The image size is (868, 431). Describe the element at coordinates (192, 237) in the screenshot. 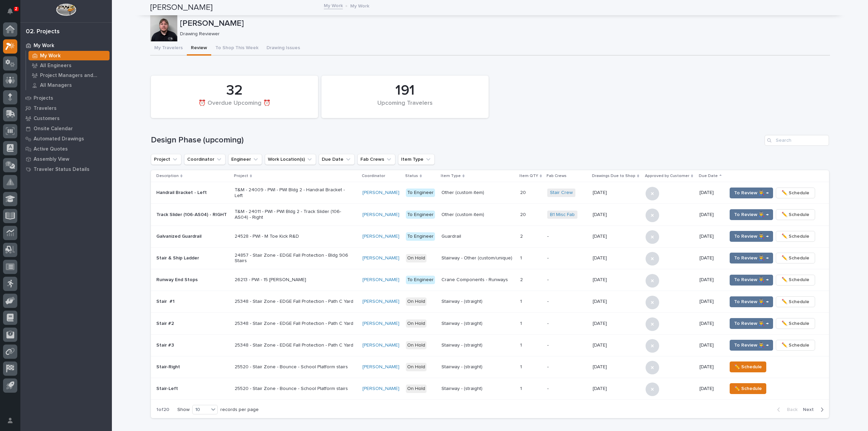

I see `p: Galvanized Guardrail` at that location.